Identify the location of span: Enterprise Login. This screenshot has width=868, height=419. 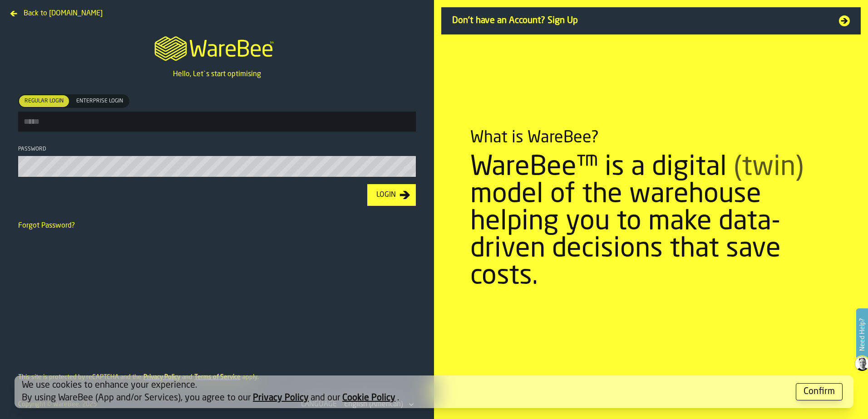
(100, 102).